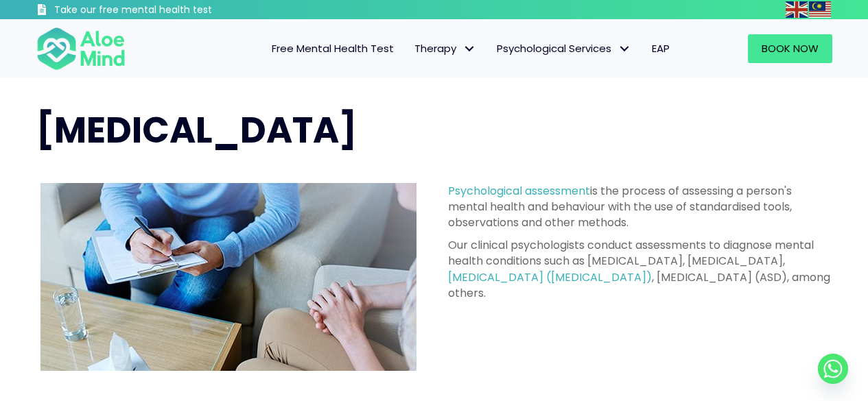  Describe the element at coordinates (469, 49) in the screenshot. I see `span: Therapy: submenu` at that location.